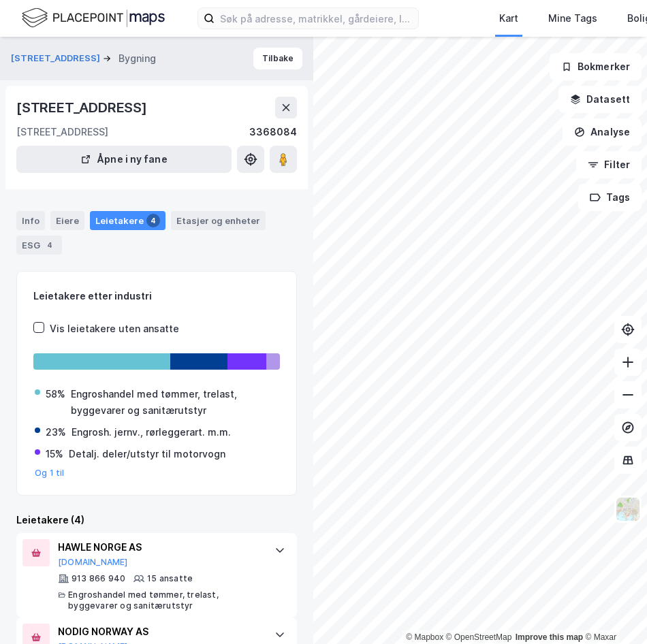 The height and width of the screenshot is (644, 647). Describe the element at coordinates (93, 18) in the screenshot. I see `img: logo.f888ab2527a4732fd821a326f86c7f29.svg` at that location.